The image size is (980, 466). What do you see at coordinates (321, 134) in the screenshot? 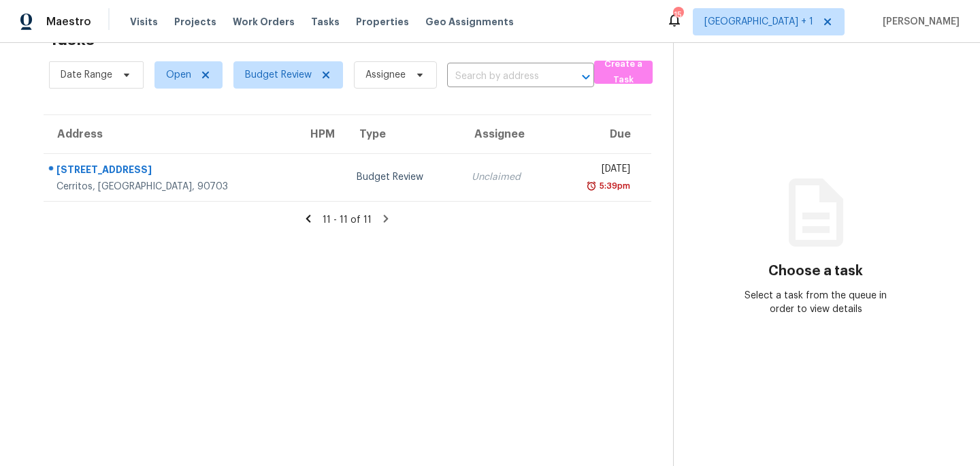
I see `th: HPM` at bounding box center [321, 134].